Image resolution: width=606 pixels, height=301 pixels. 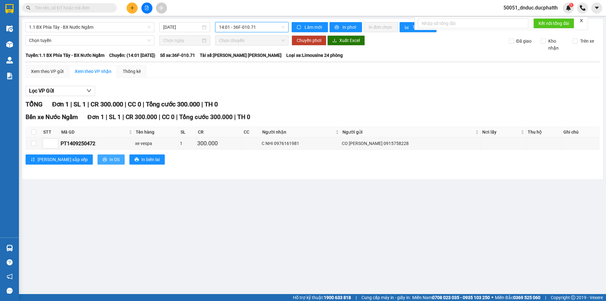 What do you see at coordinates (557, 45) in the screenshot?
I see `span: Kho nhận` at bounding box center [557, 45].